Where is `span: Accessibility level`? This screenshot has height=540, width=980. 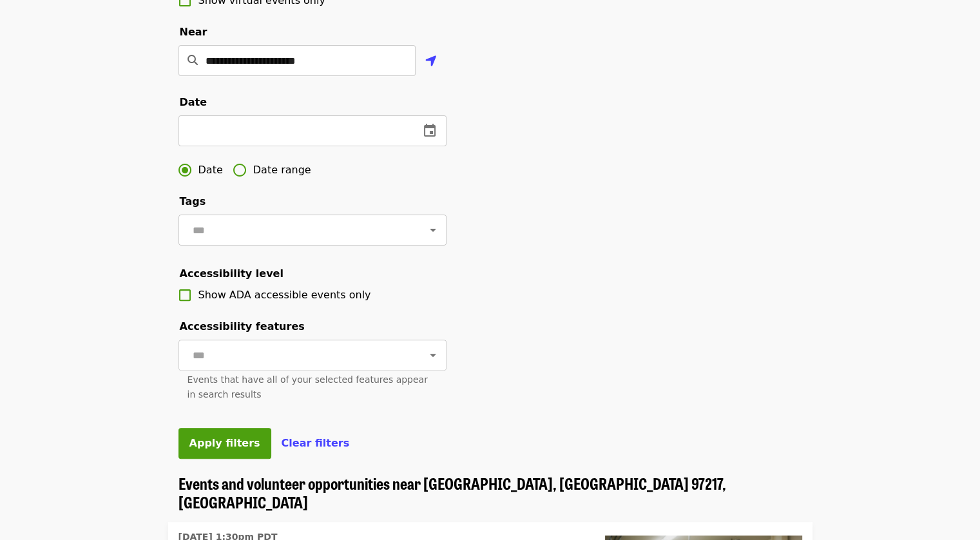
span: Accessibility level is located at coordinates (232, 273).